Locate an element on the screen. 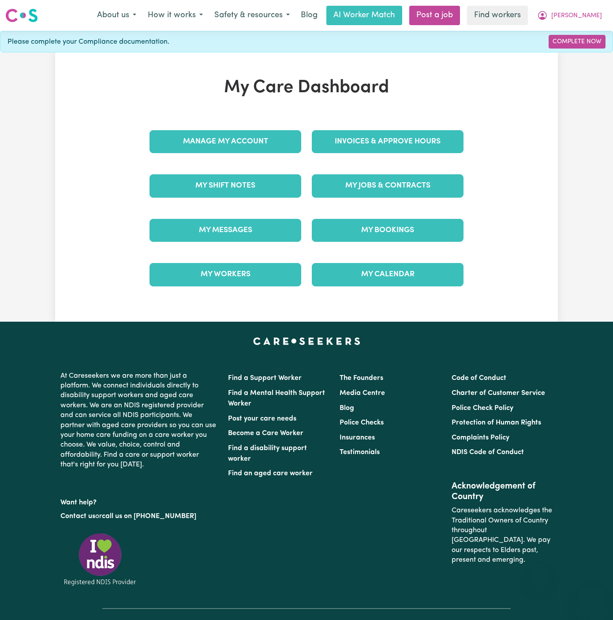 The image size is (613, 620). a: My Shift Notes is located at coordinates (225, 186).